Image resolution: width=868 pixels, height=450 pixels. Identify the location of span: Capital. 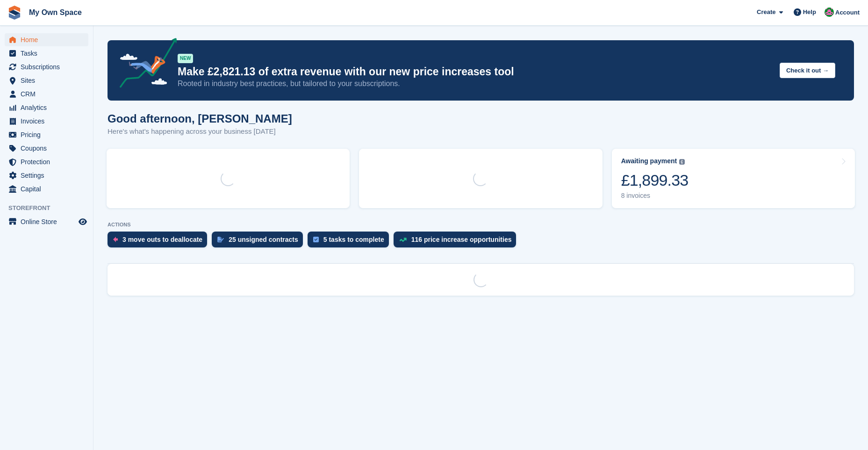
(48, 189).